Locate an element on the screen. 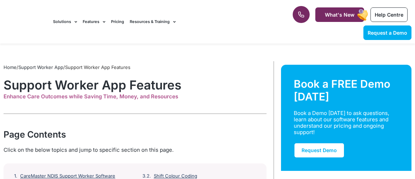 This screenshot has height=179, width=415. a: Resources & Training is located at coordinates (153, 22).